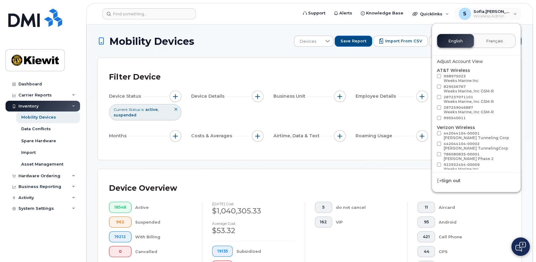  Describe the element at coordinates (135, 77) in the screenshot. I see `div: Filter Device` at that location.